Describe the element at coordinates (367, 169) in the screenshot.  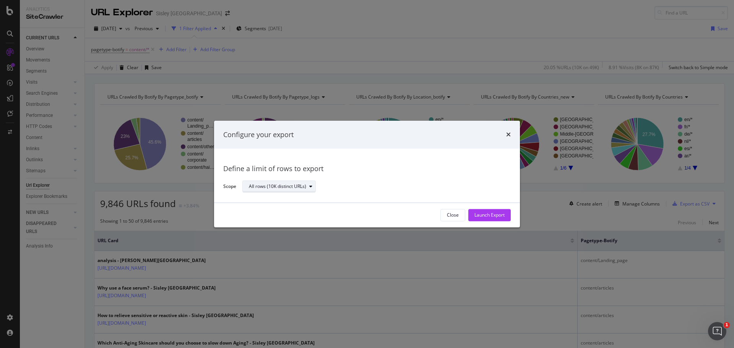
I see `div: Define a limit of rows to export` at that location.